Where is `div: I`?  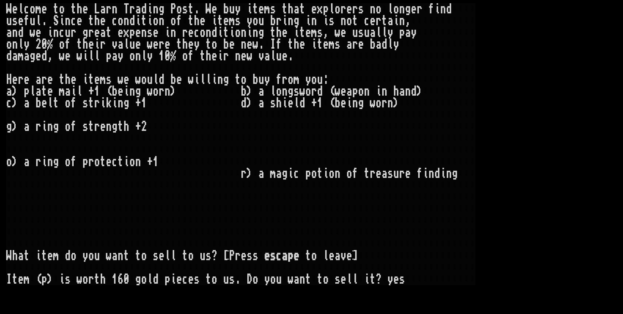
div: I is located at coordinates (273, 44).